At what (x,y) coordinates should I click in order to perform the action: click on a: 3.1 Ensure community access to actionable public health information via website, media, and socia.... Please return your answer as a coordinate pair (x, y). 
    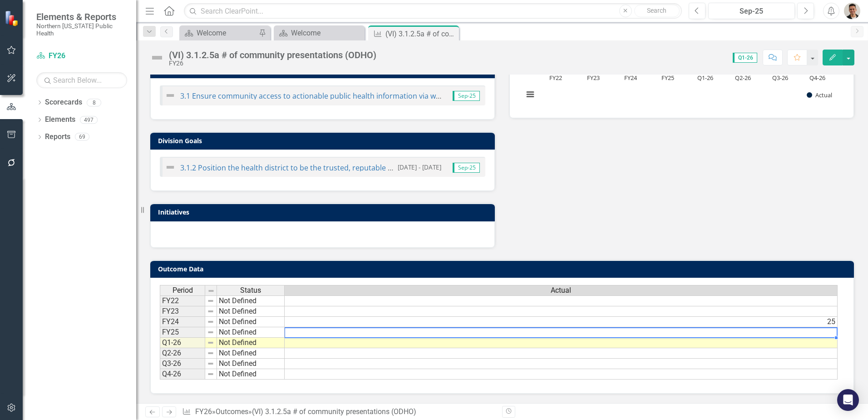
    Looking at the image, I should click on (362, 96).